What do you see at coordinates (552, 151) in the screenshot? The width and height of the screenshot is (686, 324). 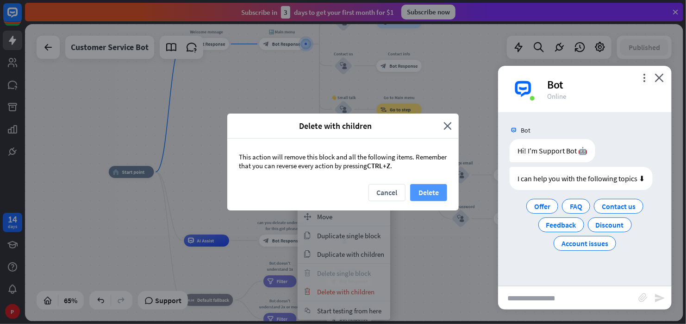 I see `div: Hi! I'm Support Bot 🤖` at bounding box center [552, 151].